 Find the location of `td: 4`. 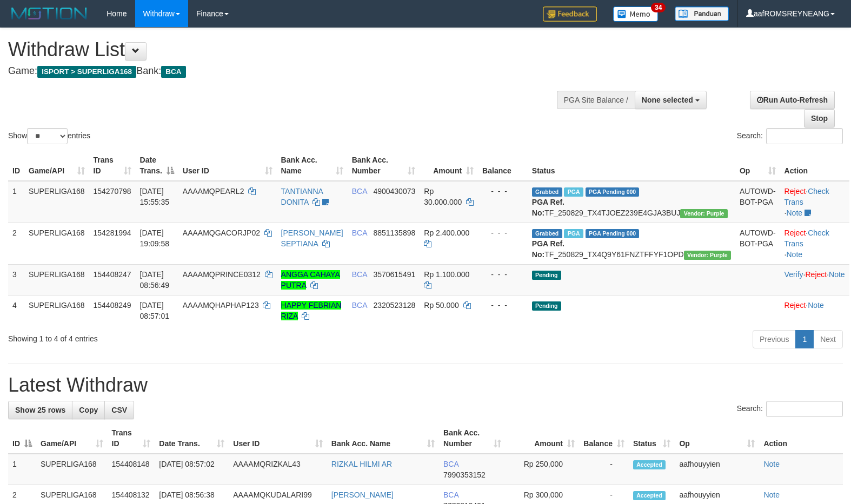

td: 4 is located at coordinates (17, 310).